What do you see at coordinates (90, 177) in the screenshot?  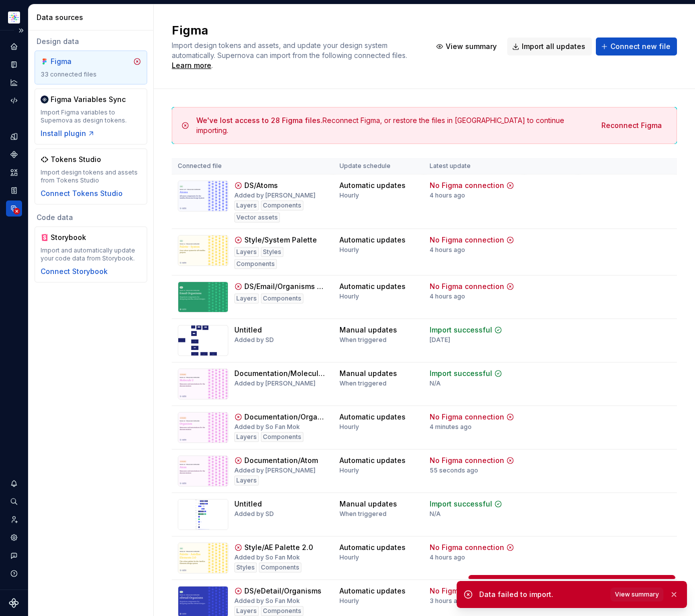 I see `div: Import design tokens and assets from Tokens Studio` at bounding box center [90, 177].